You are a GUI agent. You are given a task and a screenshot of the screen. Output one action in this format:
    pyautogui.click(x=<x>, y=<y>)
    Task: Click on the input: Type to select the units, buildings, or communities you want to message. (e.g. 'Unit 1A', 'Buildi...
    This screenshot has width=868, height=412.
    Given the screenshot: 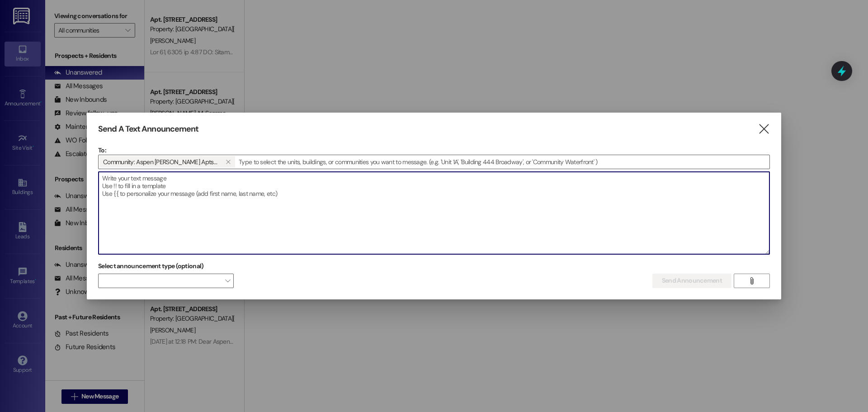 What is the action you would take?
    pyautogui.click(x=503, y=162)
    